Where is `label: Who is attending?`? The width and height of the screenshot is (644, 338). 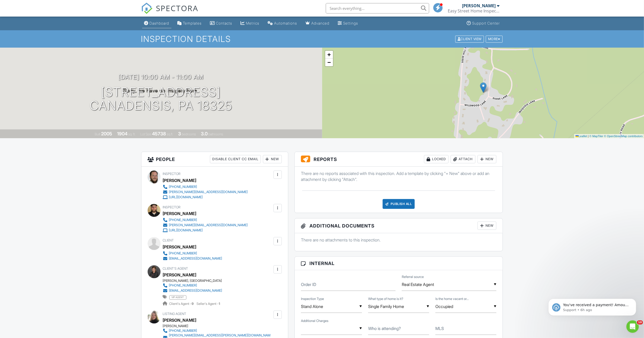
label: Who is attending? is located at coordinates (384, 328).